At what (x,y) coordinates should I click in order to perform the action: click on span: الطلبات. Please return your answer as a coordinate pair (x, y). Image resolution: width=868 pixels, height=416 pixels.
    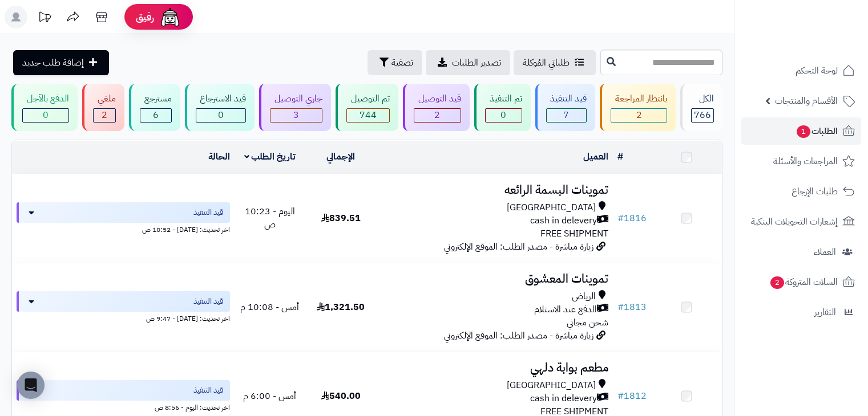
    Looking at the image, I should click on (816, 131).